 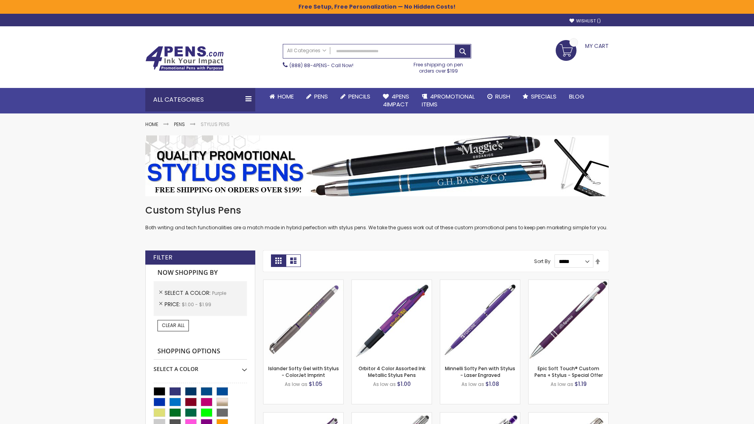 I want to click on span: Rush, so click(x=503, y=96).